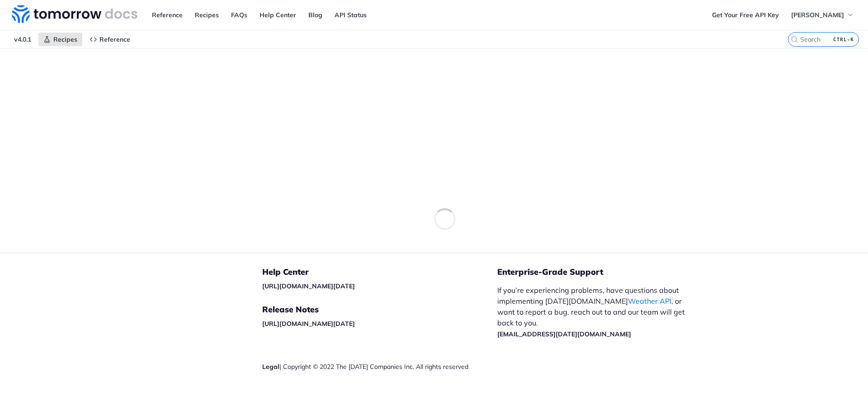 Image resolution: width=868 pixels, height=416 pixels. Describe the element at coordinates (350, 15) in the screenshot. I see `a: API Status` at that location.